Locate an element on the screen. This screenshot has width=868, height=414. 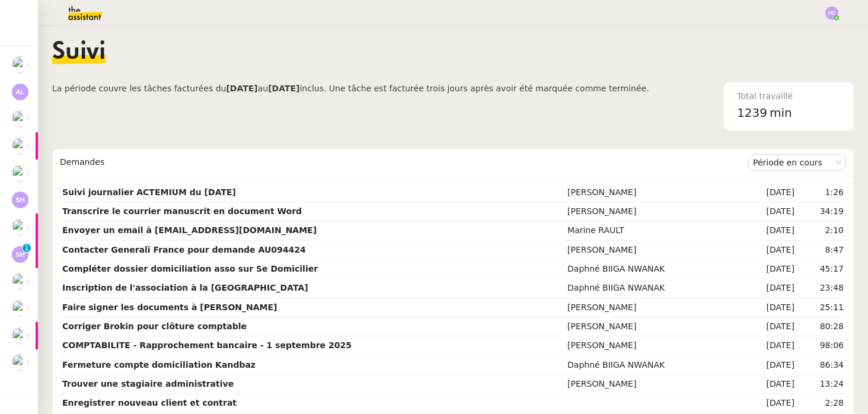
strong: Compléter dossier domiciliation asso sur Se Domicilier is located at coordinates (190, 269).